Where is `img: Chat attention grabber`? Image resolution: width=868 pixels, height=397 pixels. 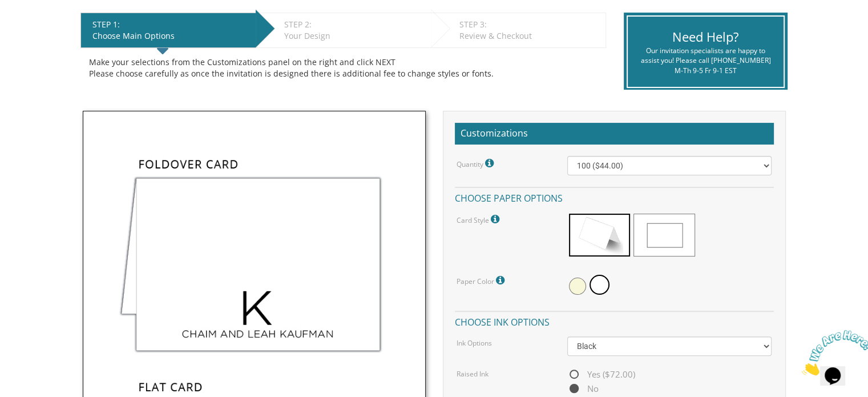 img: Chat attention grabber is located at coordinates (40, 27).